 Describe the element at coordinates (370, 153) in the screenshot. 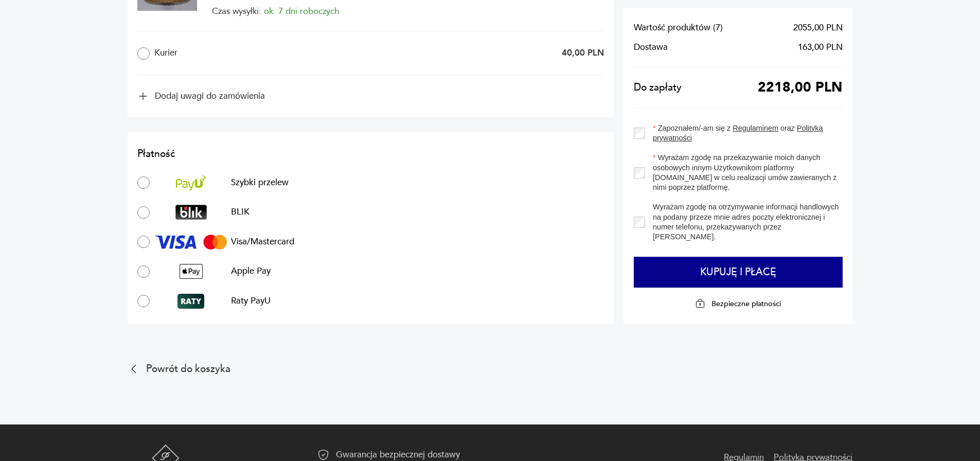

I see `h2: Płatność` at that location.